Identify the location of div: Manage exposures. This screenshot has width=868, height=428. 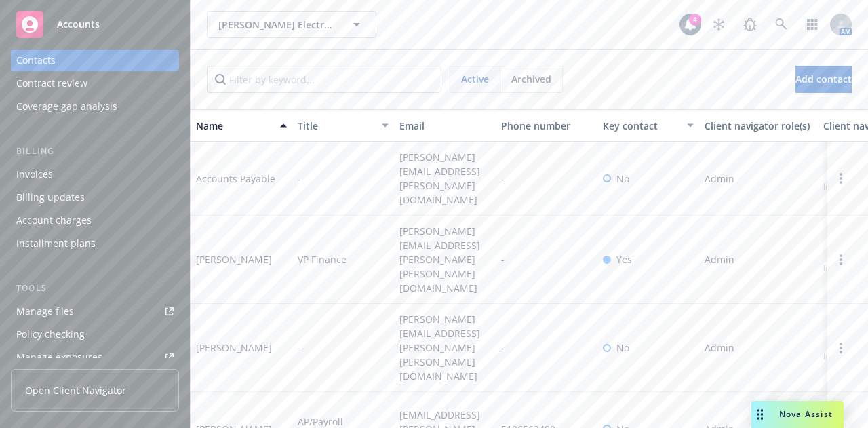
(59, 357).